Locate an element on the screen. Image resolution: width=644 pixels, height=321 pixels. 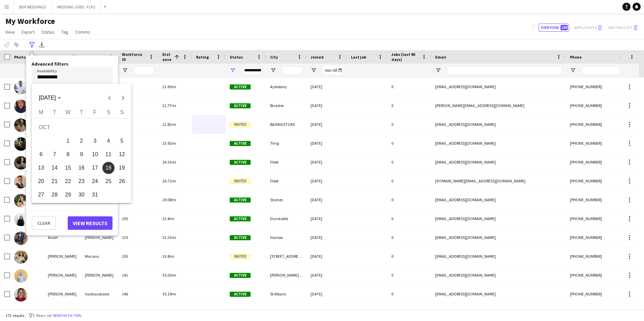
span: 20 is located at coordinates (41, 181).